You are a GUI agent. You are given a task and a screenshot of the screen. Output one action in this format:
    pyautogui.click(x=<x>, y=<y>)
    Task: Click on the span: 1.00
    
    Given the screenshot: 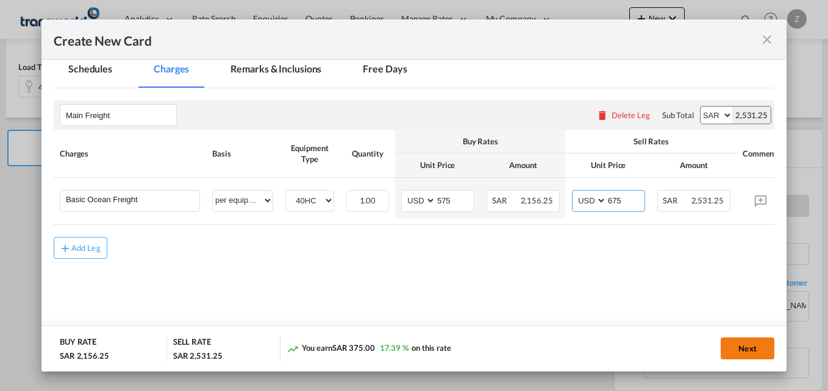 What is the action you would take?
    pyautogui.click(x=368, y=201)
    